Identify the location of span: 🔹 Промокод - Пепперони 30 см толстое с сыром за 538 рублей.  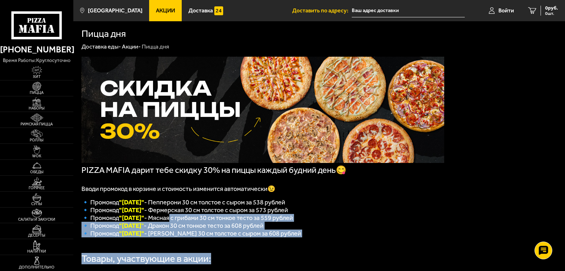
(183, 202).